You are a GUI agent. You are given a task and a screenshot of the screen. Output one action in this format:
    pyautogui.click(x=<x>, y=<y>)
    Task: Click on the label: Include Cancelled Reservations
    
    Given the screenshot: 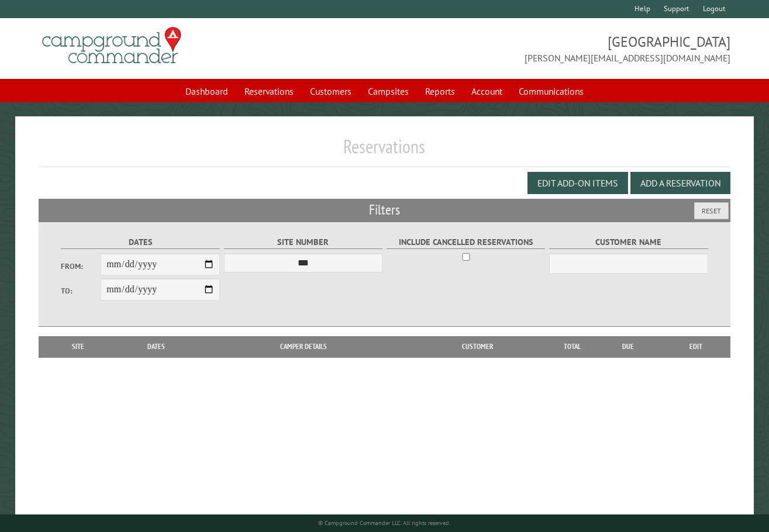 What is the action you would take?
    pyautogui.click(x=466, y=242)
    